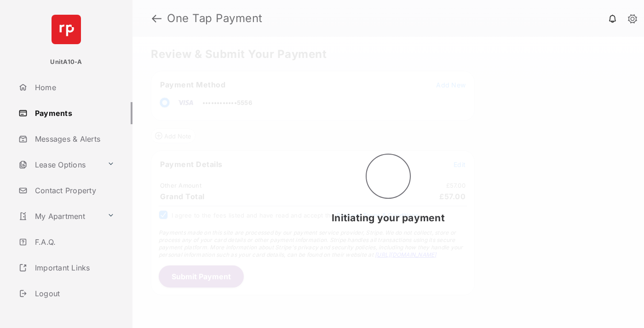 Image resolution: width=644 pixels, height=328 pixels. Describe the element at coordinates (59, 216) in the screenshot. I see `a: My Apartment` at that location.